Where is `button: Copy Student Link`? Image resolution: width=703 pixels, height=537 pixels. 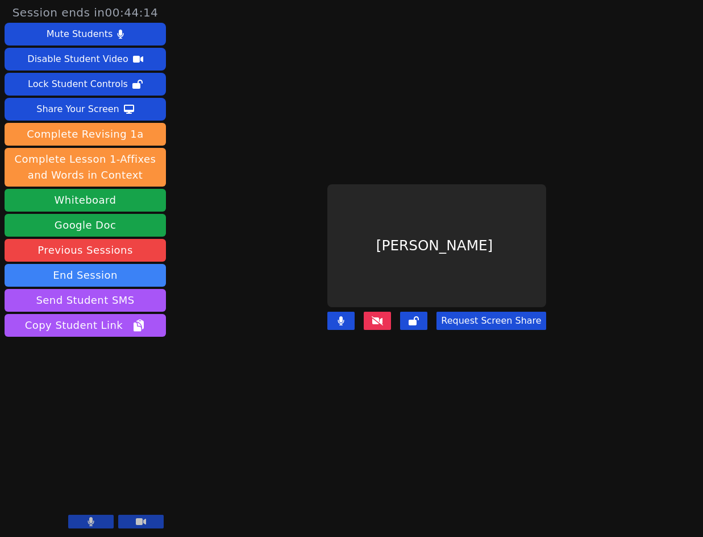 button: Copy Student Link is located at coordinates (85, 325).